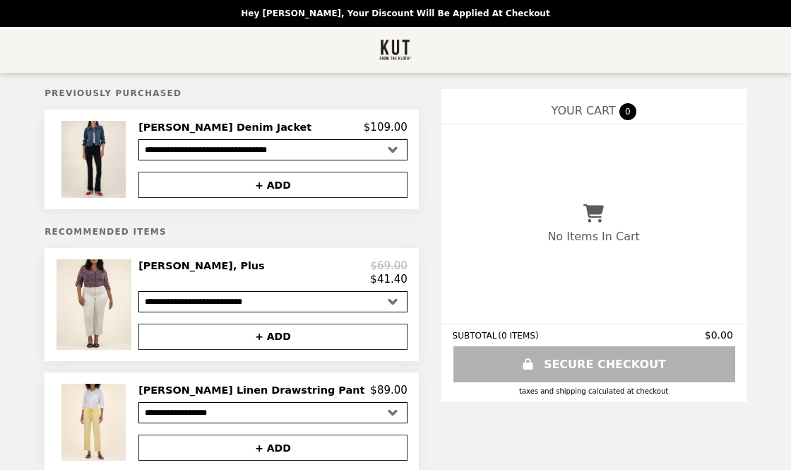 The image size is (791, 470). What do you see at coordinates (95, 159) in the screenshot?
I see `img: Julia Crop Denim Jacket` at bounding box center [95, 159].